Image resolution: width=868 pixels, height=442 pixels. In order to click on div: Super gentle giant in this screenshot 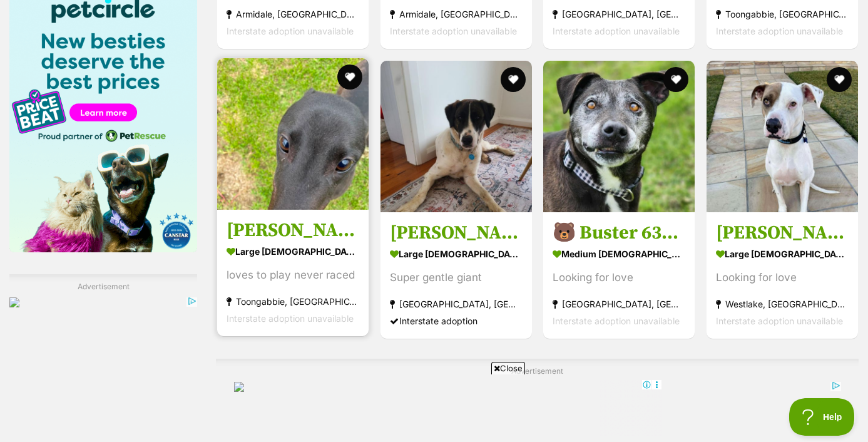, I will do `click(456, 277)`.